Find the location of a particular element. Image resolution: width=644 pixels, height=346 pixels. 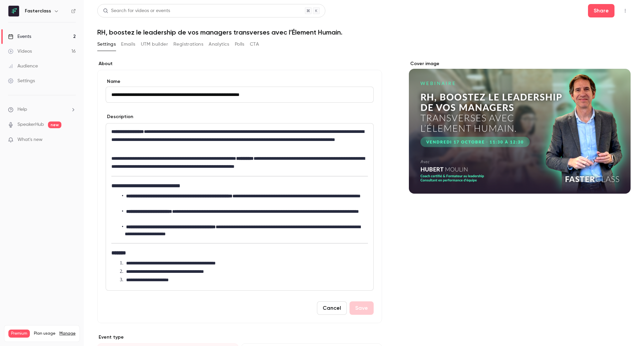

li: help-dropdown-opener is located at coordinates (42, 109).